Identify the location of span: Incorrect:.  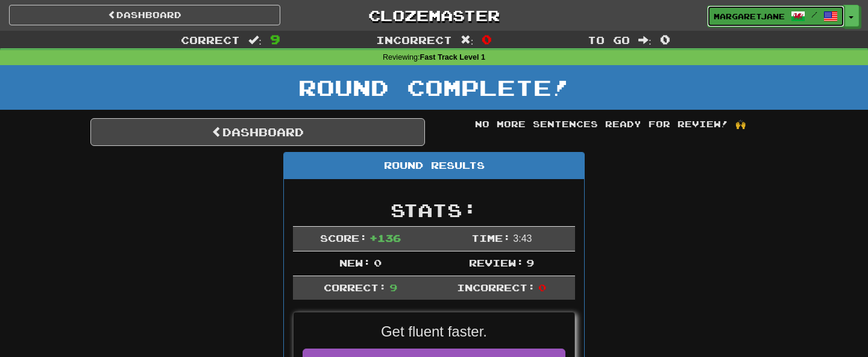
(496, 287).